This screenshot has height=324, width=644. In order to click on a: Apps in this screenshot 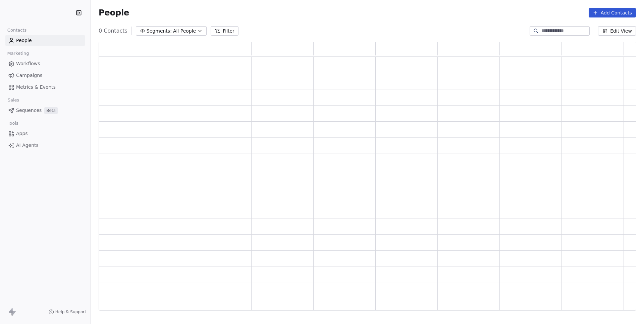, I will do `click(45, 133)`.